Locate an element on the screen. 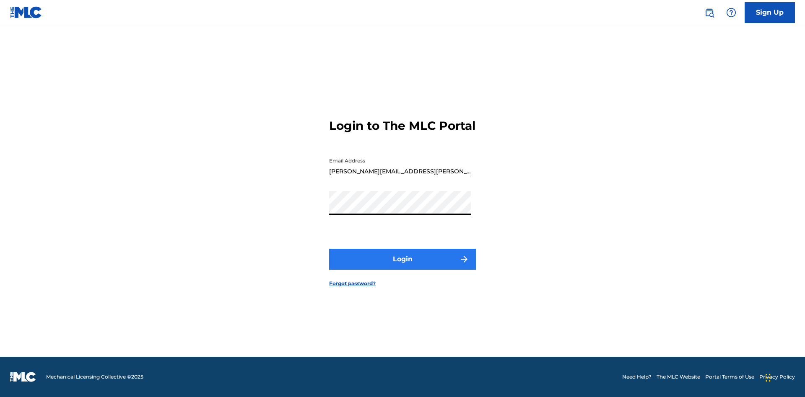 The width and height of the screenshot is (805, 397). a: Portal Terms of Use is located at coordinates (729, 377).